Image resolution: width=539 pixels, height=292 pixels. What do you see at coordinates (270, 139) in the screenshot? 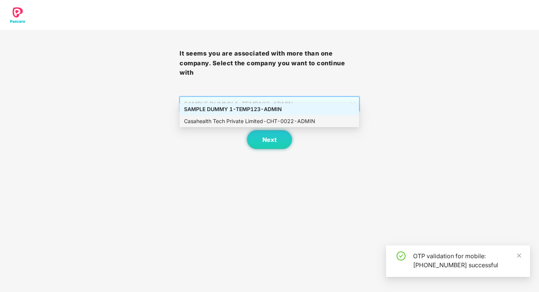
I see `span: Next` at bounding box center [270, 139].